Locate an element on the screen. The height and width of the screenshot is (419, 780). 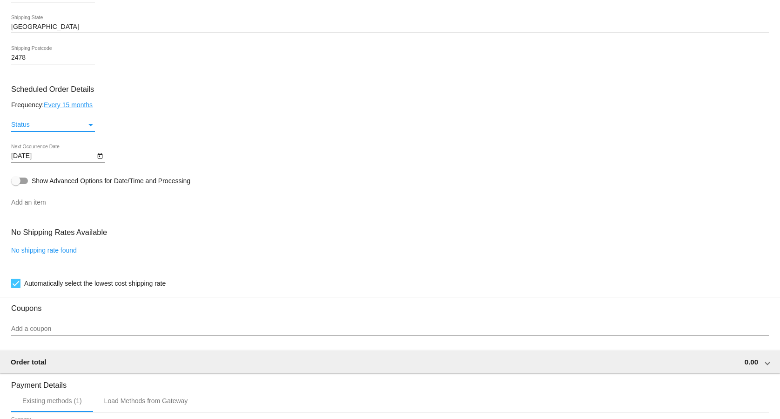
div: Existing methods (1) is located at coordinates (52, 400).